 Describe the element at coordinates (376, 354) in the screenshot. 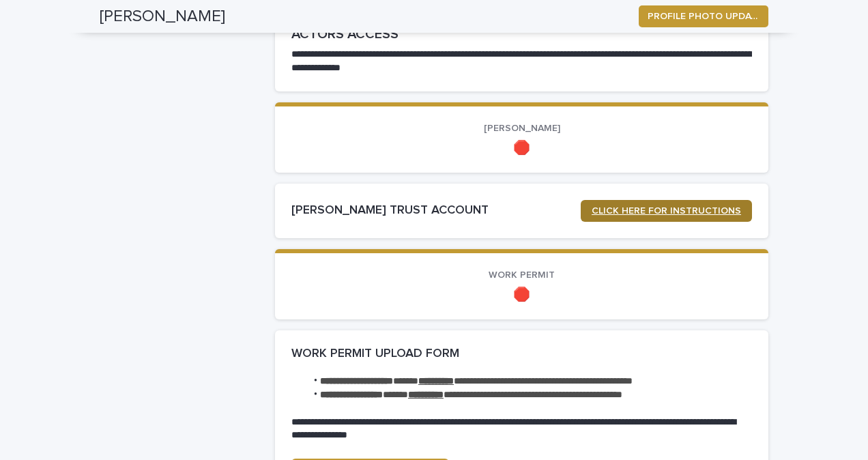

I see `h2: WORK PERMIT UPLOAD FORM` at that location.